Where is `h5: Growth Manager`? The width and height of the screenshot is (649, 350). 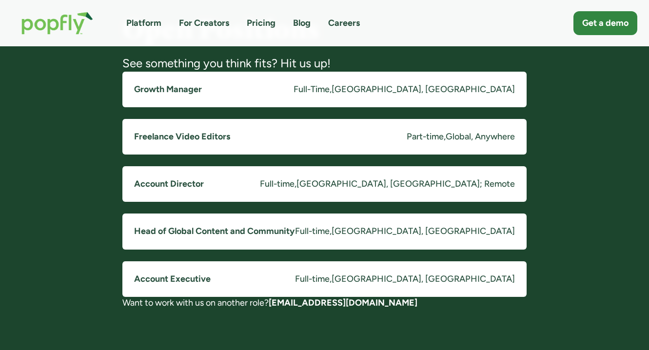
h5: Growth Manager is located at coordinates (168, 89).